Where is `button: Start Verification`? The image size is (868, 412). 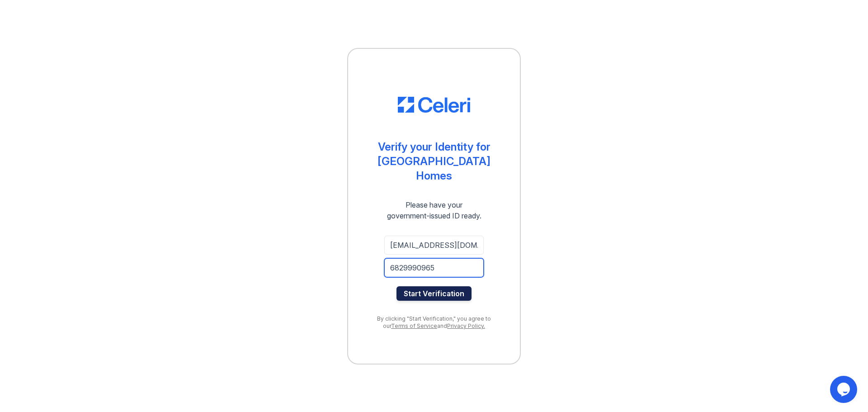
button: Start Verification is located at coordinates (434, 293).